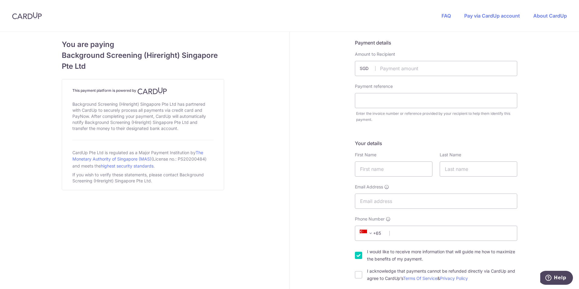 The width and height of the screenshot is (579, 289). I want to click on label: Amount to Recipient, so click(375, 54).